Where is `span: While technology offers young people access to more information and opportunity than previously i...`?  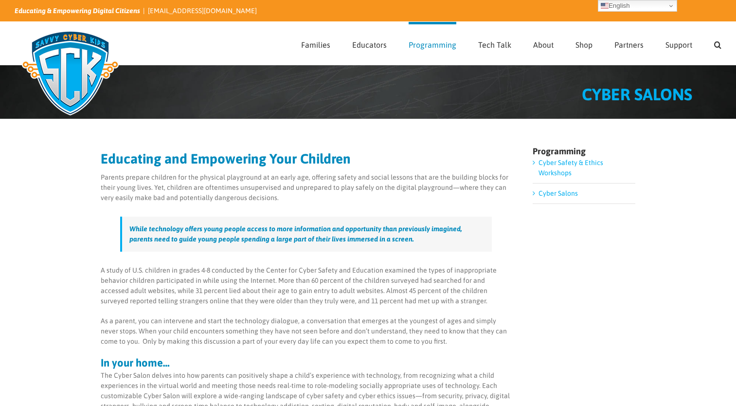 span: While technology offers young people access to more information and opportunity than previously i... is located at coordinates (296, 234).